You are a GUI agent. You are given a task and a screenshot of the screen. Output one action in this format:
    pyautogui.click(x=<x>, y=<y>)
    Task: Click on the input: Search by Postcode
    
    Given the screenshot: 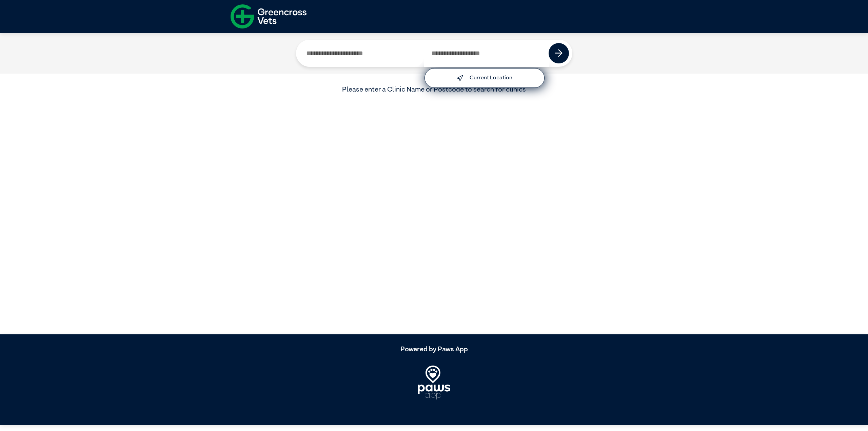 What is the action you would take?
    pyautogui.click(x=486, y=53)
    